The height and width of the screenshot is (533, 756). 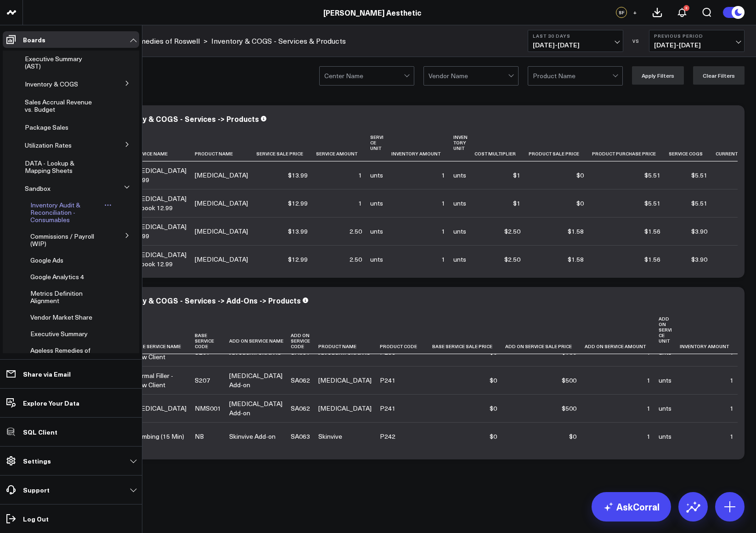 I want to click on span: Commissions / Payroll (WIP), so click(x=63, y=240).